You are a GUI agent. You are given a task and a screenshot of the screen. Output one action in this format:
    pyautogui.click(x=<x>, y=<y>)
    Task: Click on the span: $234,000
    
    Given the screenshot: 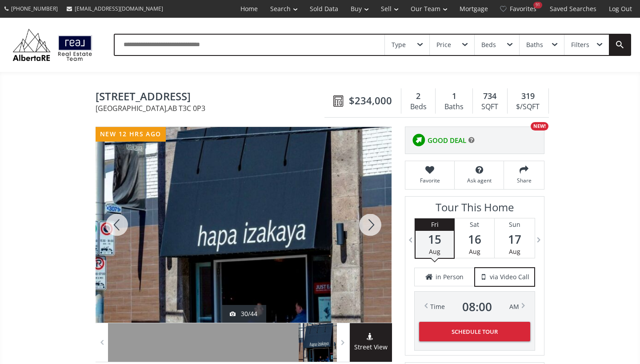 What is the action you would take?
    pyautogui.click(x=370, y=100)
    